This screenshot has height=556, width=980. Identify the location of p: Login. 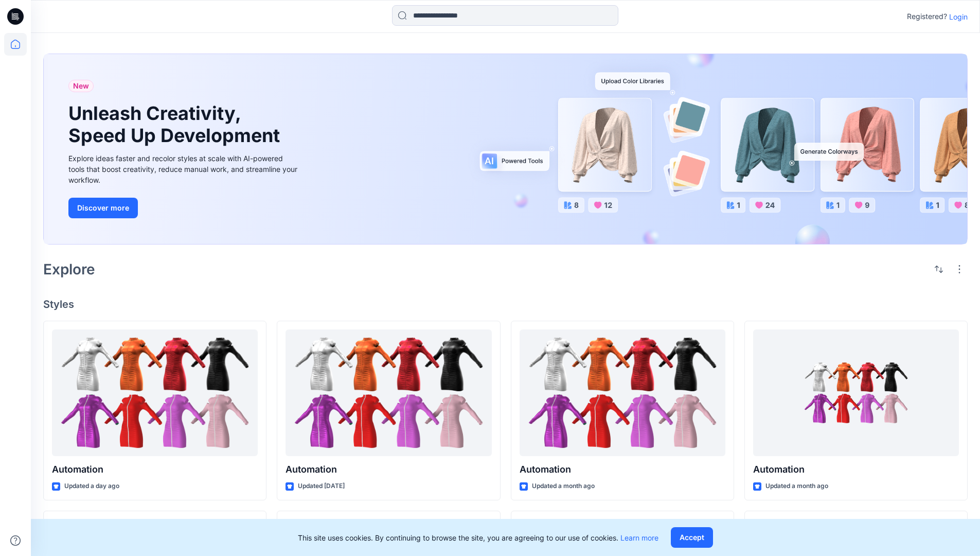
(958, 16).